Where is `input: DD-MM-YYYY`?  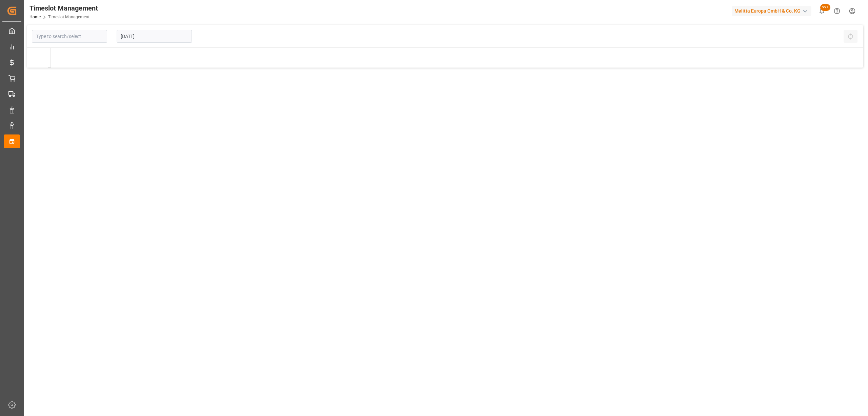
input: DD-MM-YYYY is located at coordinates (155, 36).